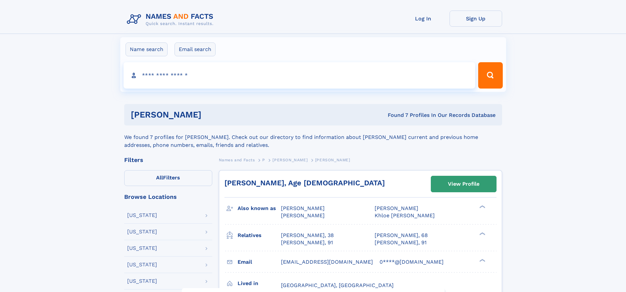  I want to click on div: Found 7 Profiles In Our Records Database, so click(395, 115).